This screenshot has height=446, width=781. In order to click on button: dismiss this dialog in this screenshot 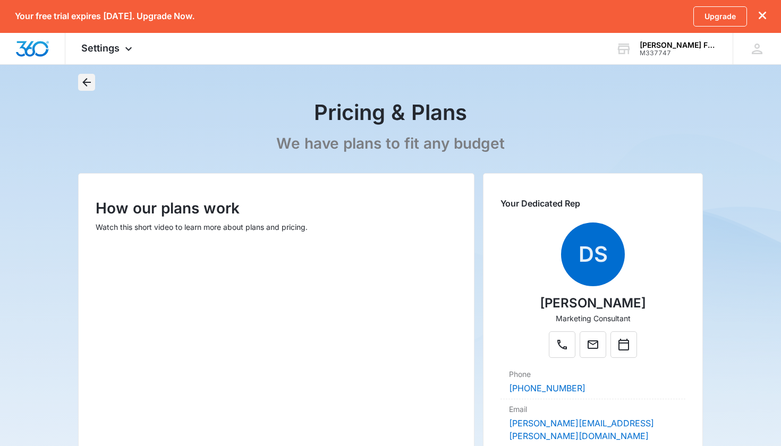, I will do `click(762, 16)`.